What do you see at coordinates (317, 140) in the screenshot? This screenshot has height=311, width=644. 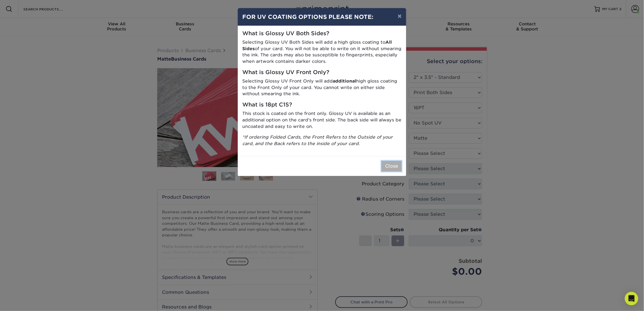 I see `i: *If ordering Folded Cards, the Front Refers to the Outside of your card, and the Back refers to t...` at bounding box center [317, 140].